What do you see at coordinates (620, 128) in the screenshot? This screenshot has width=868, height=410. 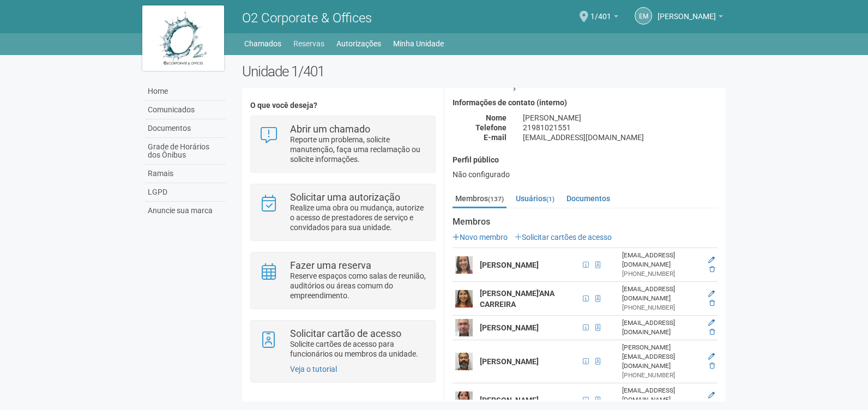 I see `div: 21981021551` at bounding box center [620, 128].